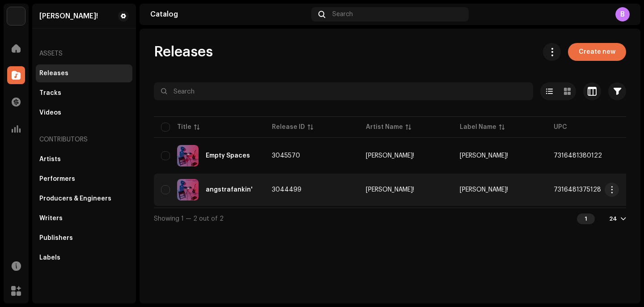 This screenshot has height=307, width=644. I want to click on div: 1, so click(586, 219).